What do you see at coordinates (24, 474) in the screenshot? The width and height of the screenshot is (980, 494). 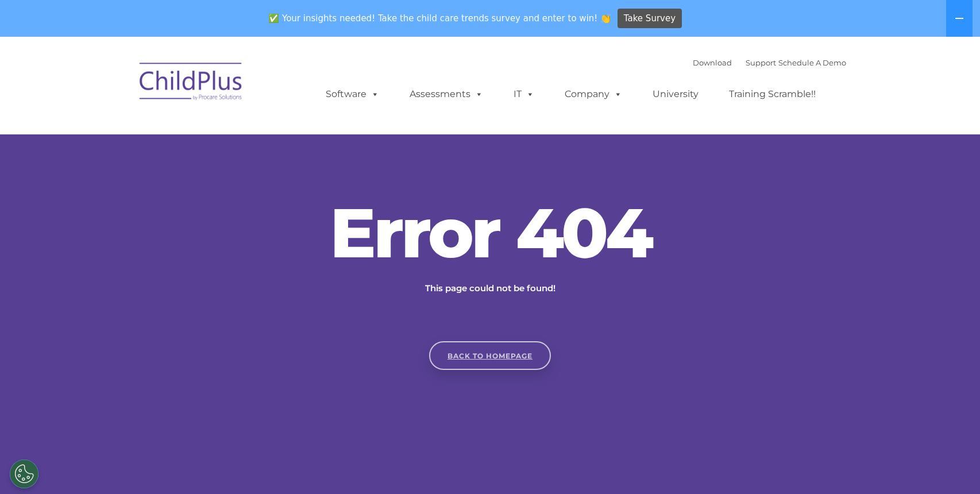 I see `button: Cookies Settings` at bounding box center [24, 474].